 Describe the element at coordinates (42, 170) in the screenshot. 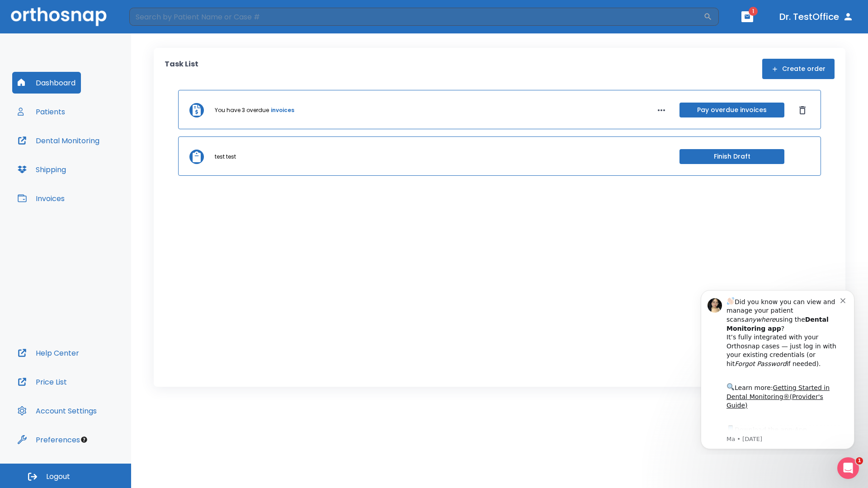

I see `a: Shipping` at that location.